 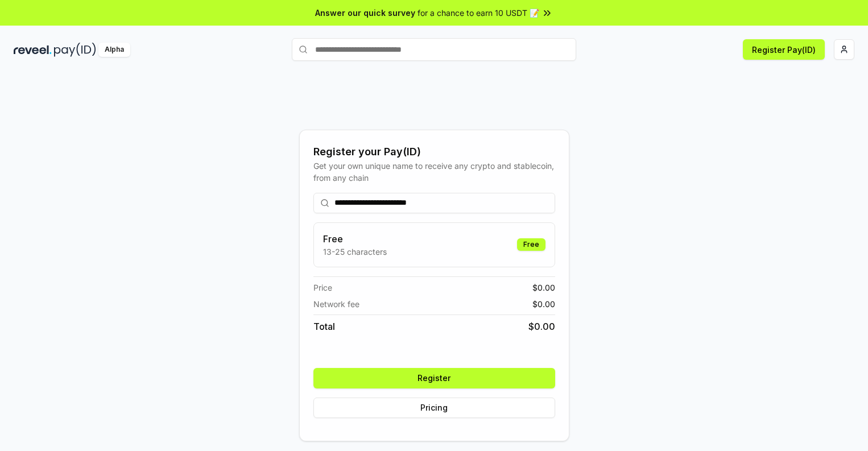 What do you see at coordinates (434, 408) in the screenshot?
I see `button: Pricing` at bounding box center [434, 408].